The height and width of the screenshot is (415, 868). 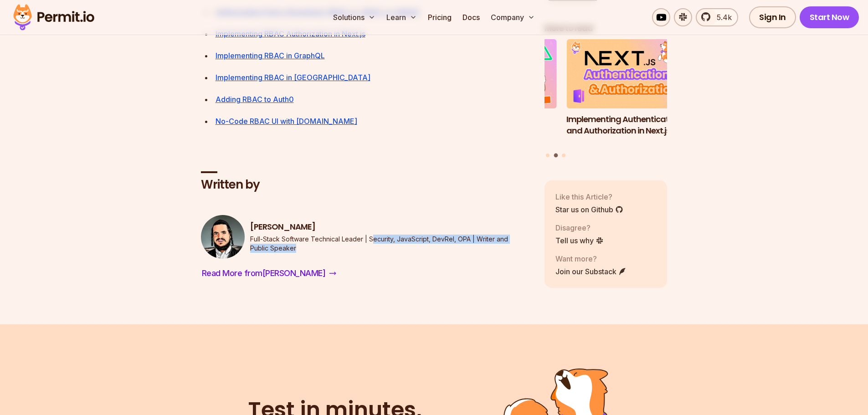 What do you see at coordinates (591, 259) in the screenshot?
I see `p: Want more?` at bounding box center [591, 259].